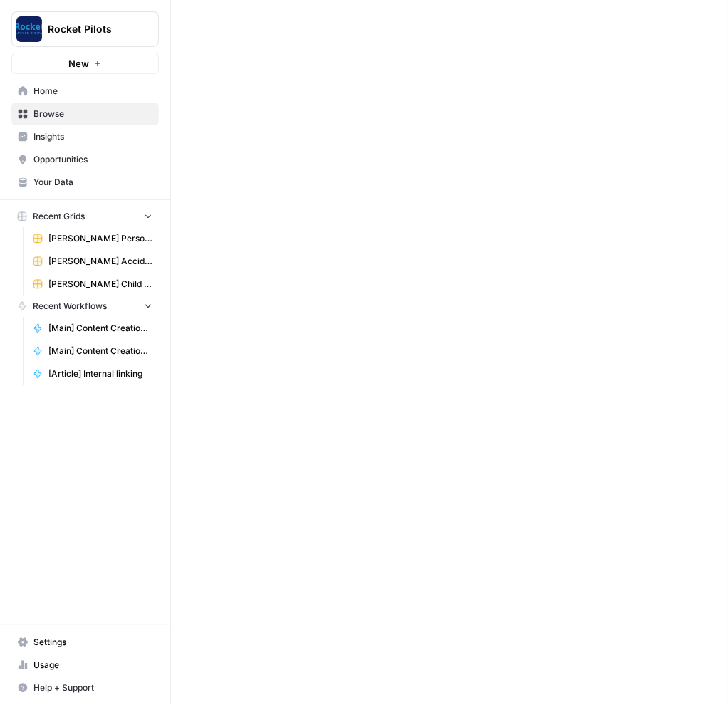 The width and height of the screenshot is (728, 705). What do you see at coordinates (101, 373) in the screenshot?
I see `span: [Article] Internal linking` at bounding box center [101, 373].